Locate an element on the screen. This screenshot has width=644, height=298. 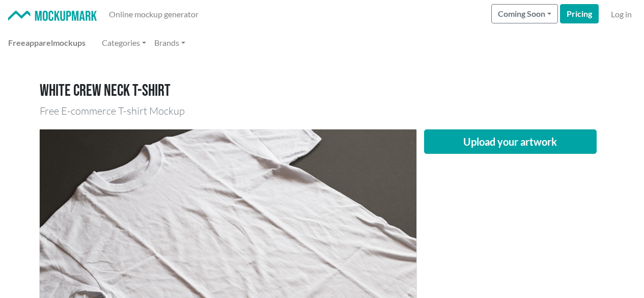
a: Brands is located at coordinates (170, 43).